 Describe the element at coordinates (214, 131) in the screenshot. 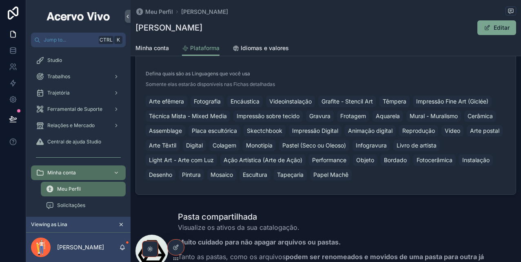

I see `span: Placa escultórica` at that location.